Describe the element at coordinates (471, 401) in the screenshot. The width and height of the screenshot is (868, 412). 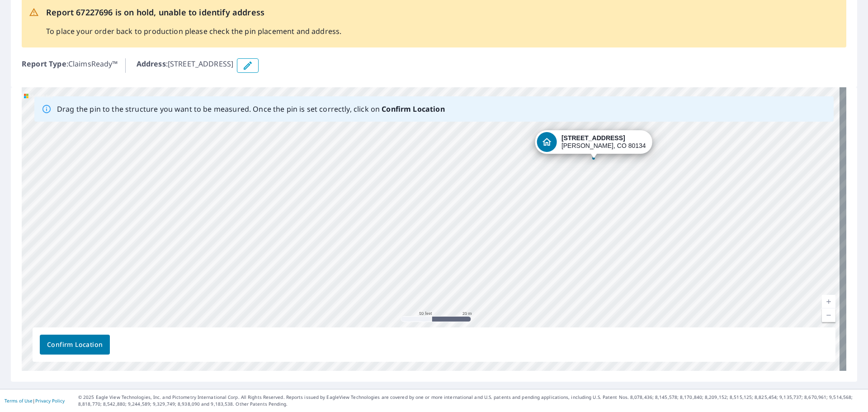
I see `p: © 2025 Eagle View Technologies, Inc. and Pictometry International Corp. All Rights Reserved. Repo...` at that location.